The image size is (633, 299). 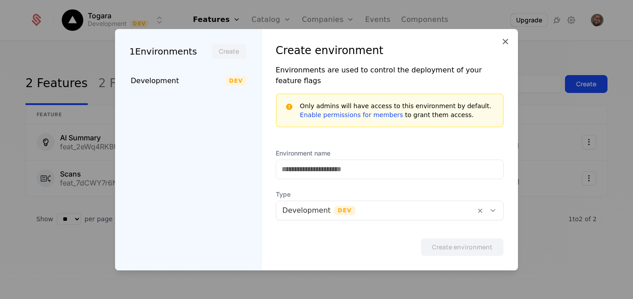 What do you see at coordinates (236, 81) in the screenshot?
I see `span: Dev` at bounding box center [236, 81].